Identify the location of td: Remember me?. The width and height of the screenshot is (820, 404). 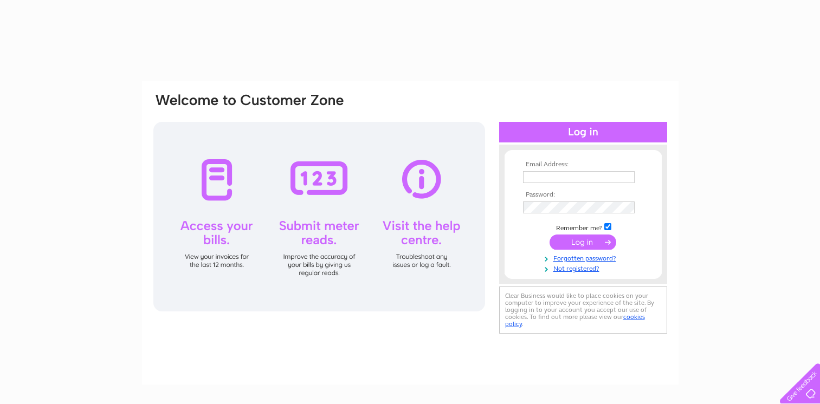
(583, 227).